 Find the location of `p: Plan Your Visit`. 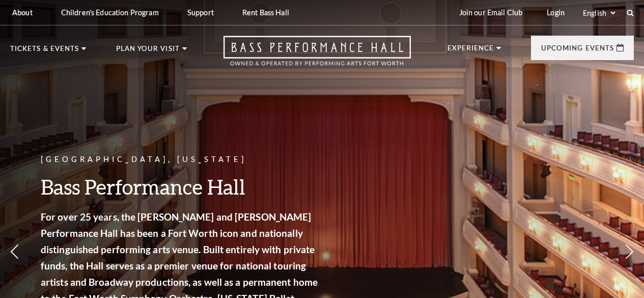

p: Plan Your Visit is located at coordinates (147, 52).